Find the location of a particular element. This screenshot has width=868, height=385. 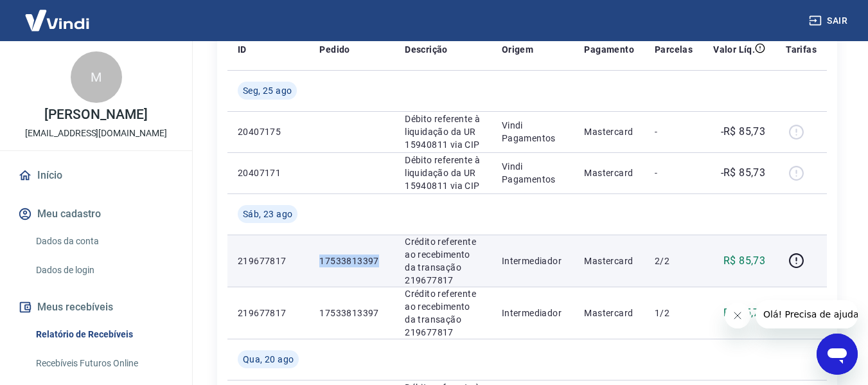

a: Recebíveis Futuros Online is located at coordinates (103, 363).